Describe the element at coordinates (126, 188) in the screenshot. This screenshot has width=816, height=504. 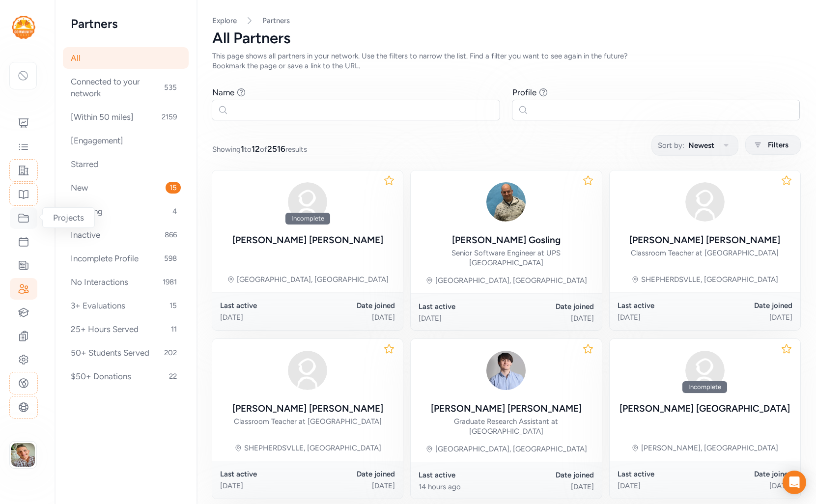
I see `div: New` at that location.